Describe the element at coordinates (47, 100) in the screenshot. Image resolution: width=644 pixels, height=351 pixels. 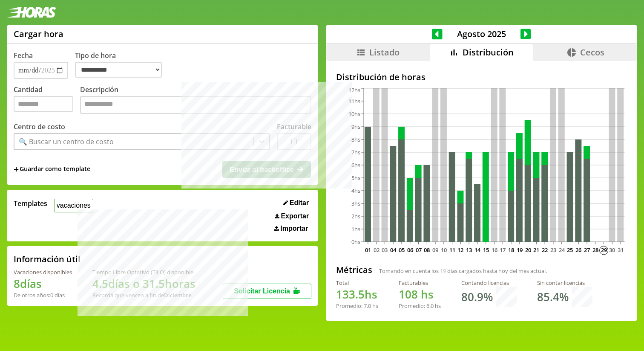
I see `label: Cantidad` at that location.